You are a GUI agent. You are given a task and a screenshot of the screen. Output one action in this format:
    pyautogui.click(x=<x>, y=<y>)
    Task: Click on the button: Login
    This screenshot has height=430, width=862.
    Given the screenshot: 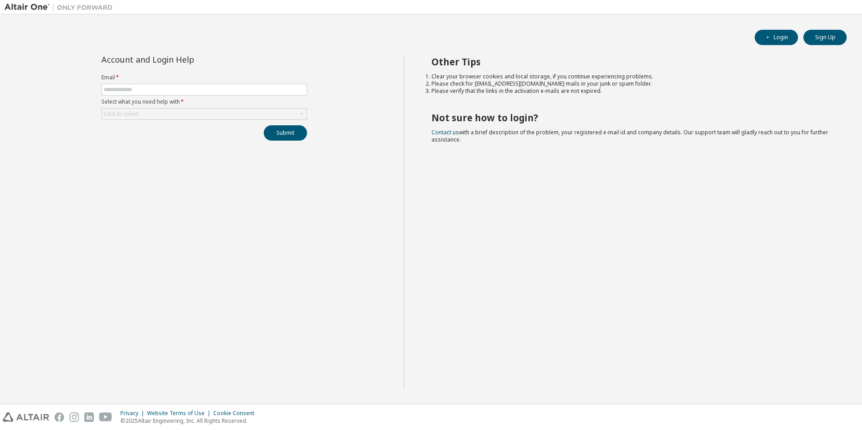 What is the action you would take?
    pyautogui.click(x=777, y=37)
    